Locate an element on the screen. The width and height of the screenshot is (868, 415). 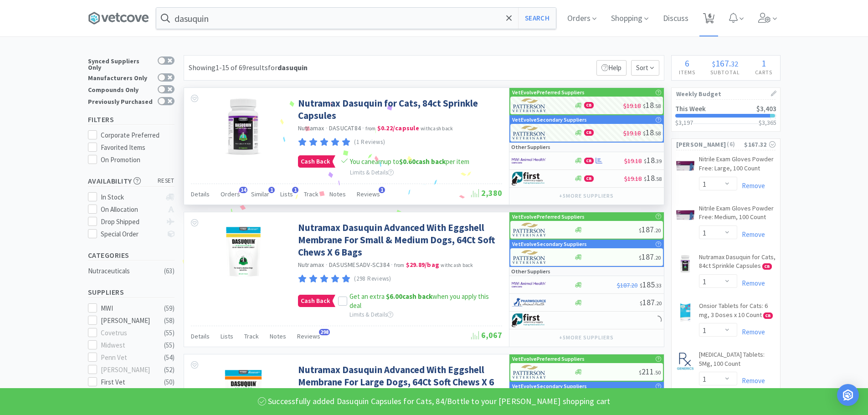
p: VetEvolve Preferred Suppliers is located at coordinates (548, 92).